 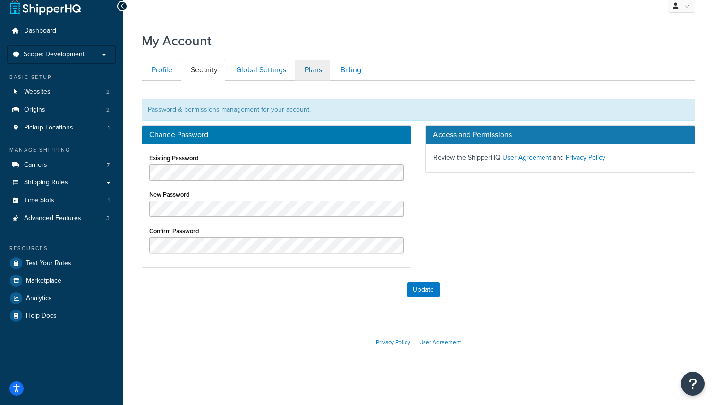 I want to click on div: Basic Setup, so click(x=61, y=77).